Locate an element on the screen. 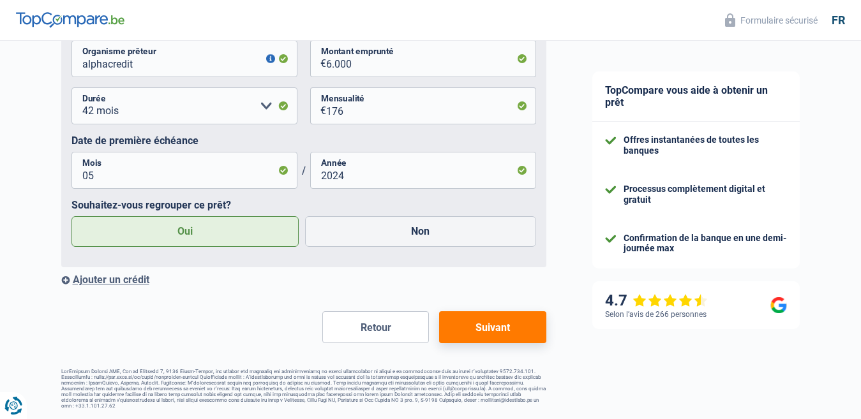 The width and height of the screenshot is (861, 419). div: Offres instantanées de toutes les banques is located at coordinates (705, 145).